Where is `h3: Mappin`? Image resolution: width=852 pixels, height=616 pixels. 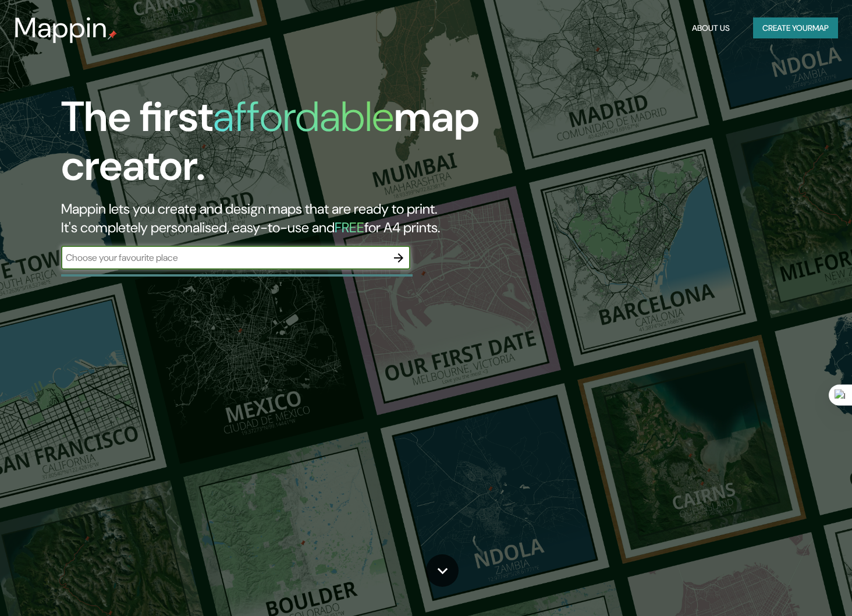
h3: Mappin is located at coordinates (61, 28).